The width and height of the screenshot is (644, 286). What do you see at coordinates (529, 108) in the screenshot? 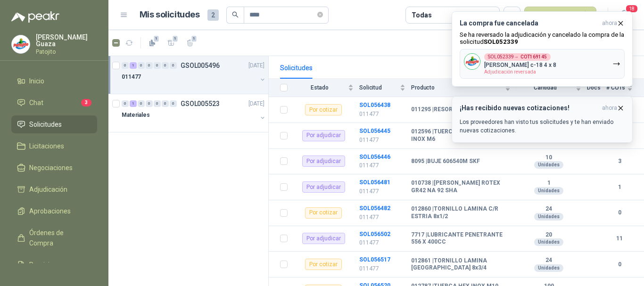
I see `h3: ¡Has recibido nuevas cotizaciones!` at bounding box center [529, 108].